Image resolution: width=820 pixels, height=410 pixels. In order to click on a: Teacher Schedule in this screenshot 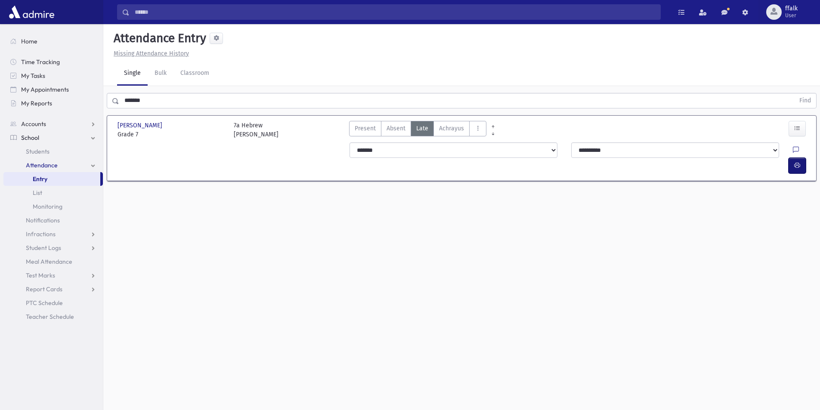, I will do `click(53, 317)`.